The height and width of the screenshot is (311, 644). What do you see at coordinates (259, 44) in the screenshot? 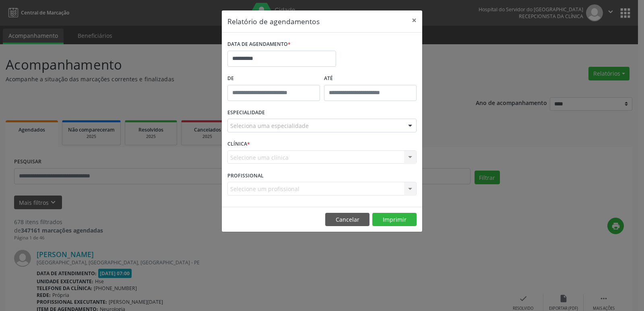
I see `label: DATA DE AGENDAMENTO` at bounding box center [259, 44].